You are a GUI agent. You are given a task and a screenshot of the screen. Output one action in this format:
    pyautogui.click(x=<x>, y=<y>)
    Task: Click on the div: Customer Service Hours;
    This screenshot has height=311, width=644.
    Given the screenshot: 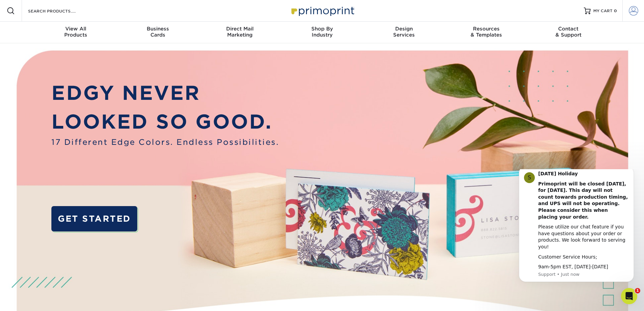 What is the action you would take?
    pyautogui.click(x=75, y=88)
    